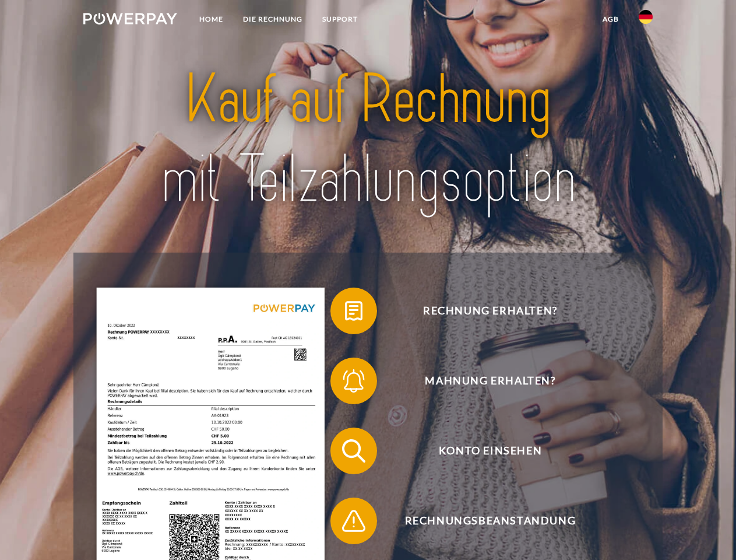  Describe the element at coordinates (482, 451) in the screenshot. I see `a: Konto einsehen` at that location.